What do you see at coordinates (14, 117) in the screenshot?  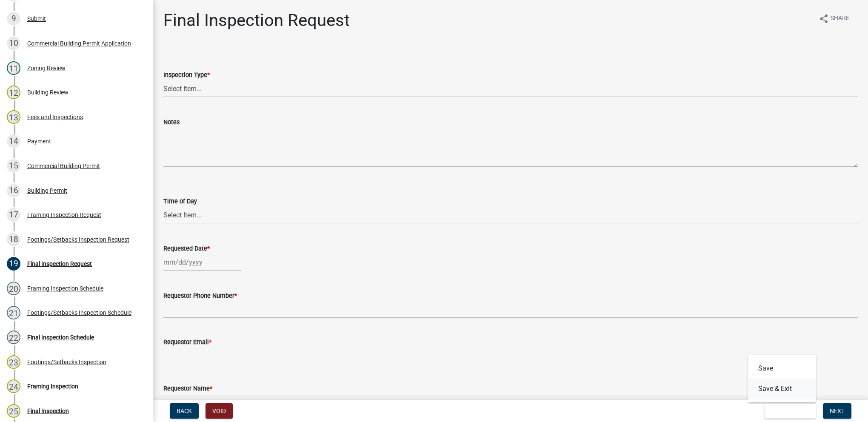 I see `div: 13` at bounding box center [14, 117].